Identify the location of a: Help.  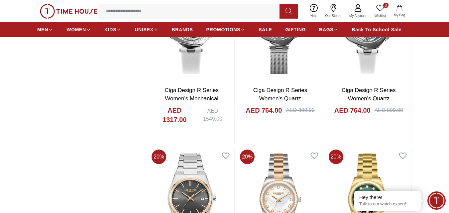
(314, 11).